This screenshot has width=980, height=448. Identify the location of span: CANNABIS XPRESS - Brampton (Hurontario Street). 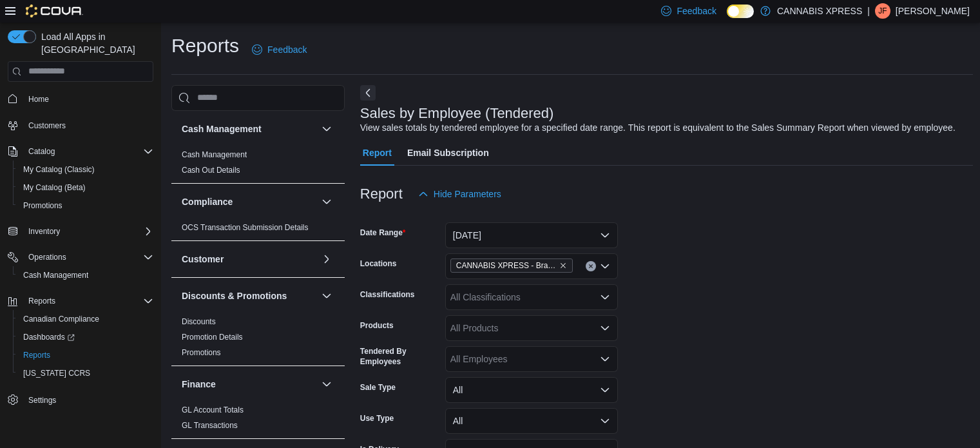
(512, 266).